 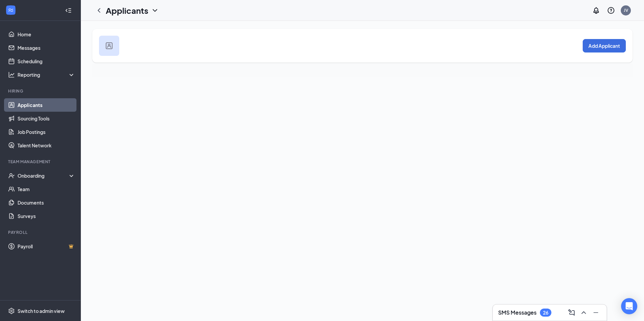 What do you see at coordinates (571, 313) in the screenshot?
I see `svg: ComposeMessage` at bounding box center [571, 313].